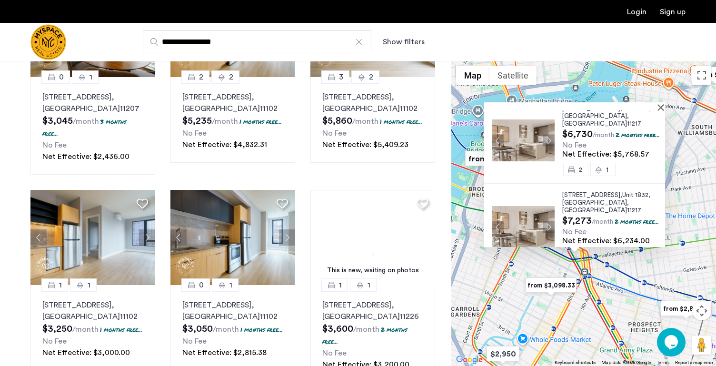  Describe the element at coordinates (93, 238) in the screenshot. I see `img: 1997_638519966982966758.png` at that location.